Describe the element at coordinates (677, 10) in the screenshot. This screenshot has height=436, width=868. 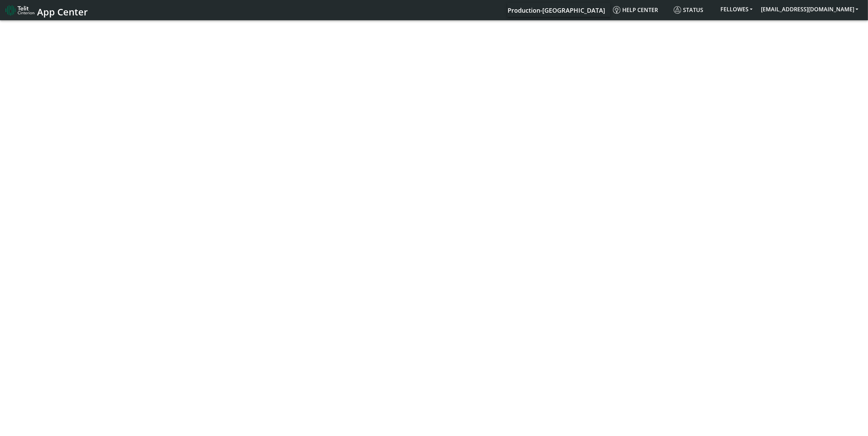
I see `img: status.svg` at that location.